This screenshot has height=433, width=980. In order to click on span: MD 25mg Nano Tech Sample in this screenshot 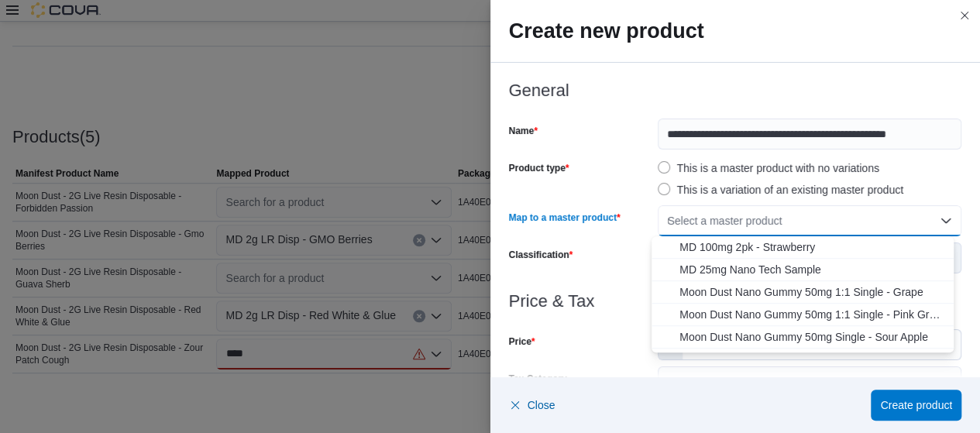, I will do `click(812, 270)`.